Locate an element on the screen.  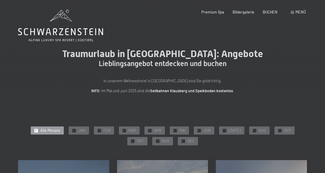
span: DEZ is located at coordinates (191, 142).